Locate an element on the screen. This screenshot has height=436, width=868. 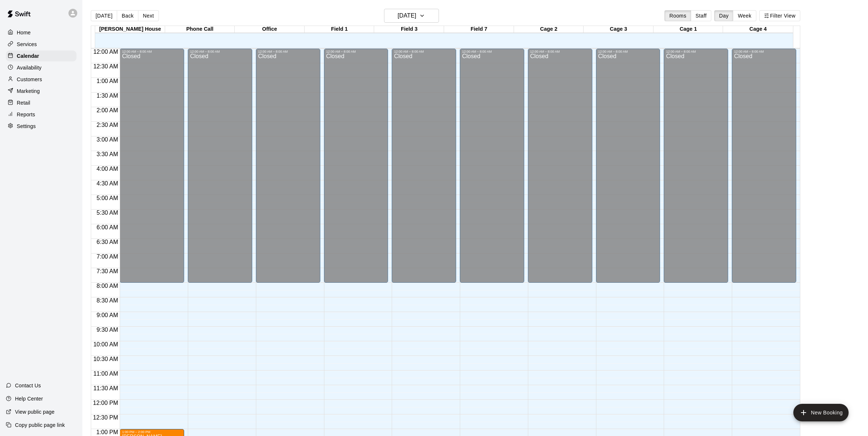
button: Week is located at coordinates (744, 16).